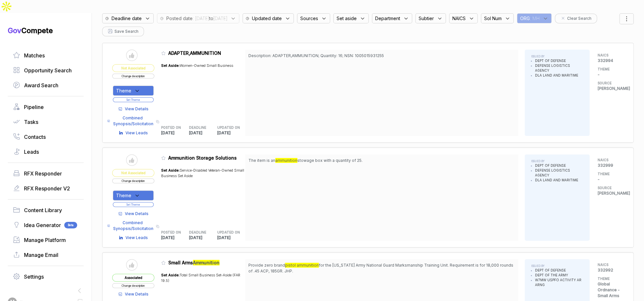 Image resolution: width=644 pixels, height=301 pixels. Describe the element at coordinates (41, 255) in the screenshot. I see `span: Manage Email` at that location.